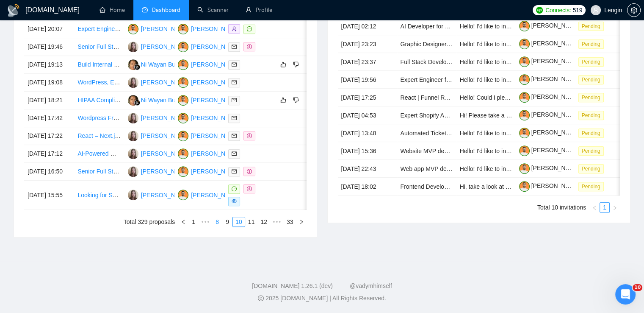 The width and height of the screenshot is (644, 313). Describe the element at coordinates (427, 115) in the screenshot. I see `td: Expert Shopify App Developer Needed to Fix Theme Extension Rendering Bug (React/Node.js)` at that location.